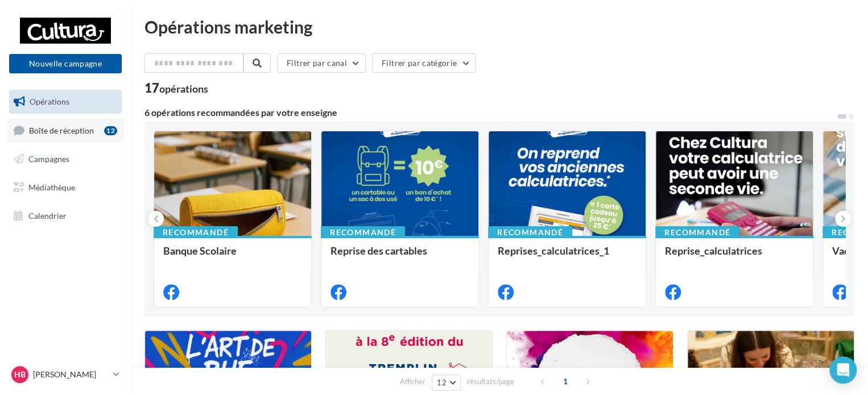 The image size is (868, 395). I want to click on div: 12, so click(110, 131).